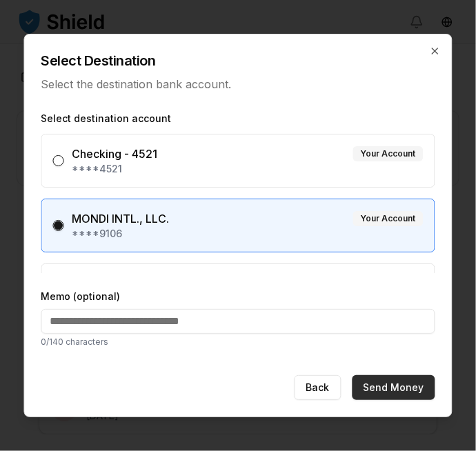  Describe the element at coordinates (238, 84) in the screenshot. I see `p: Select the destination bank account.` at that location.